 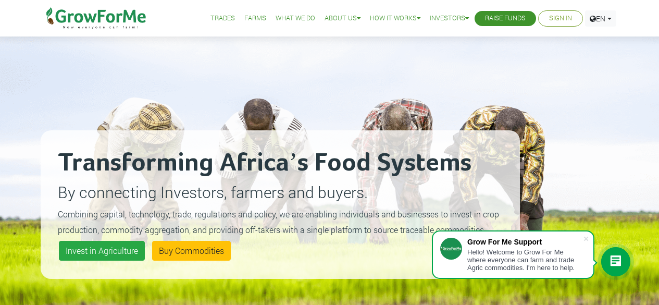 I want to click on small: Combining capital, technology, trade, regulations and policy, we are enabling individuals and bus..., so click(x=278, y=221).